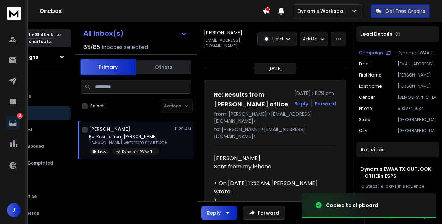 This screenshot has width=442, height=224. I want to click on a: 8, so click(13, 123).